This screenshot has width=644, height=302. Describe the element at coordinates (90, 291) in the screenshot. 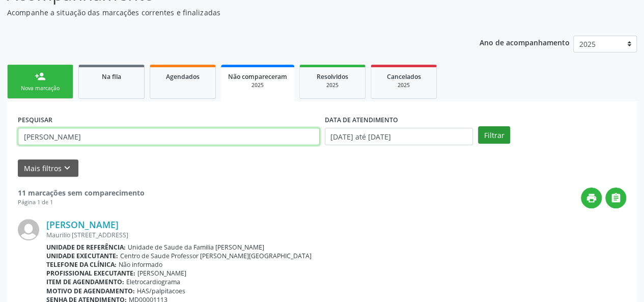

I see `b: Motivo de agendamento:` at that location.